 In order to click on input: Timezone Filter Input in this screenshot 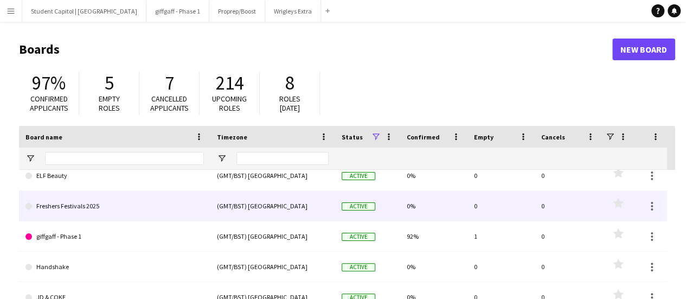, I will do `click(282, 158)`.